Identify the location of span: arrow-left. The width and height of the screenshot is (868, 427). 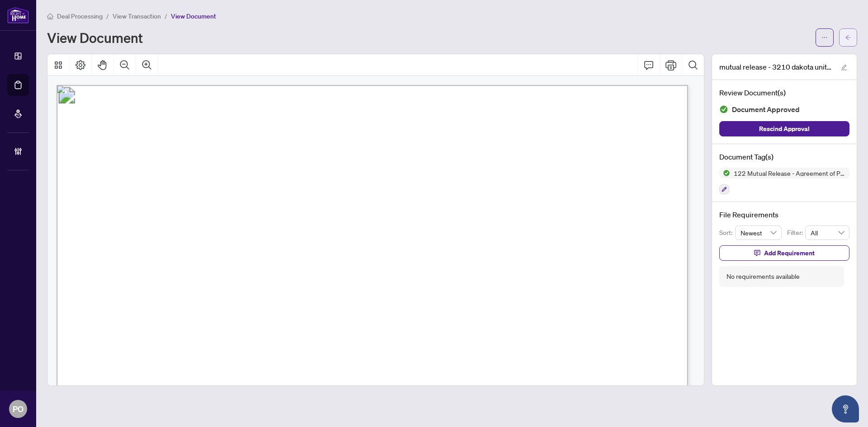
(848, 38).